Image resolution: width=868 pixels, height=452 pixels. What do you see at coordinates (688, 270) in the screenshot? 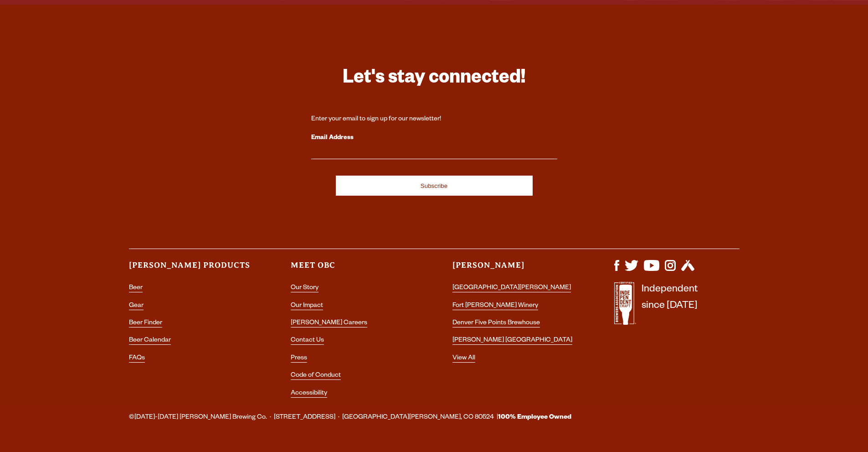
I see `a: Visit us on Untappd` at bounding box center [688, 270].